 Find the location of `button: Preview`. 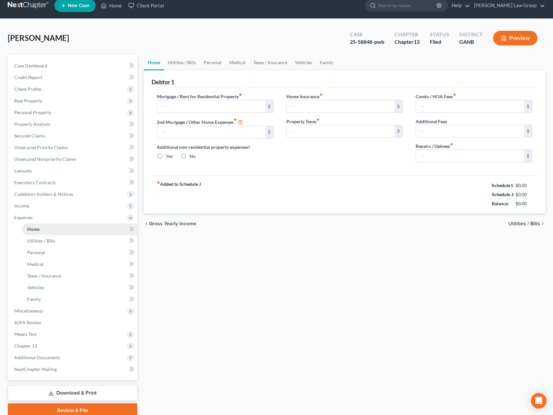

button: Preview is located at coordinates (515, 38).